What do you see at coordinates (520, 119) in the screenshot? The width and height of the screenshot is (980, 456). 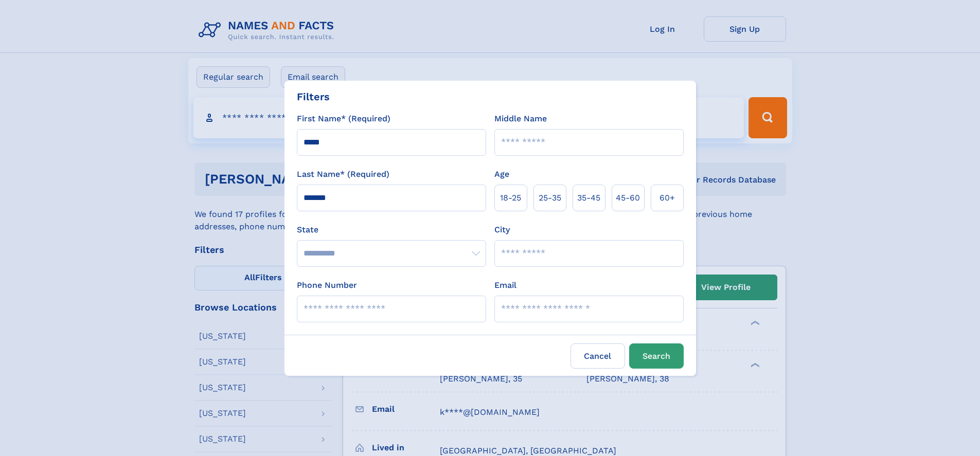 I see `label: Middle Name` at bounding box center [520, 119].